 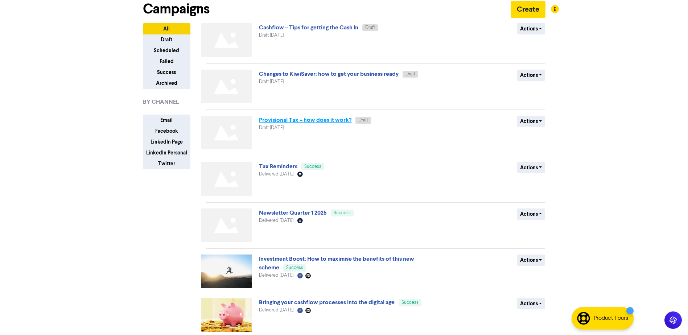 I want to click on button: Scheduled, so click(x=167, y=50).